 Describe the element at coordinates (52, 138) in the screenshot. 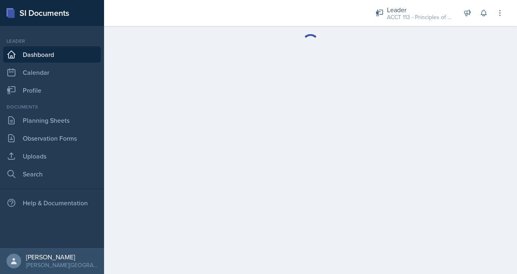

I see `a: Observation Forms` at that location.